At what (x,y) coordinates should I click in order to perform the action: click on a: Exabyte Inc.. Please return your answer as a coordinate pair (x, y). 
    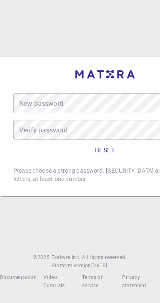
    Looking at the image, I should click on (66, 258).